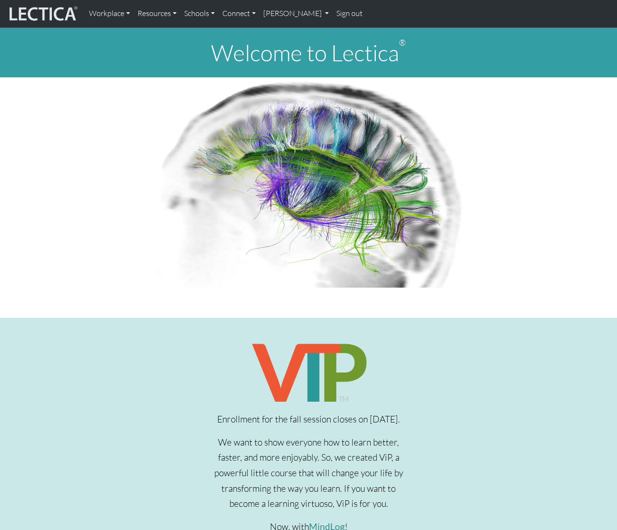 Image resolution: width=617 pixels, height=530 pixels. Describe the element at coordinates (350, 14) in the screenshot. I see `a: Sign out` at that location.